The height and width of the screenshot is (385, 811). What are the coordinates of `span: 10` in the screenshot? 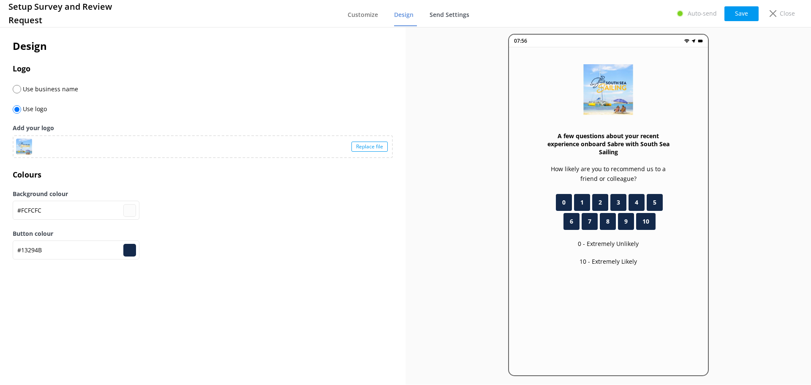 It's located at (646, 221).